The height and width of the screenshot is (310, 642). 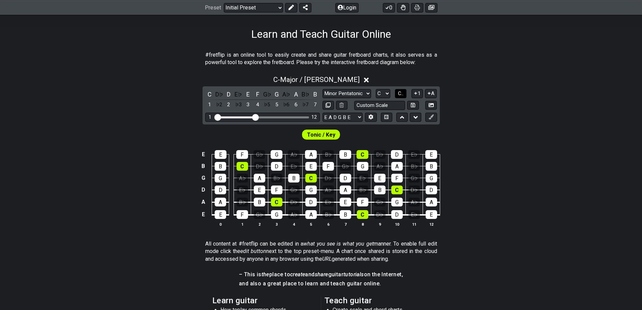 I want to click on th: 12, so click(x=431, y=224).